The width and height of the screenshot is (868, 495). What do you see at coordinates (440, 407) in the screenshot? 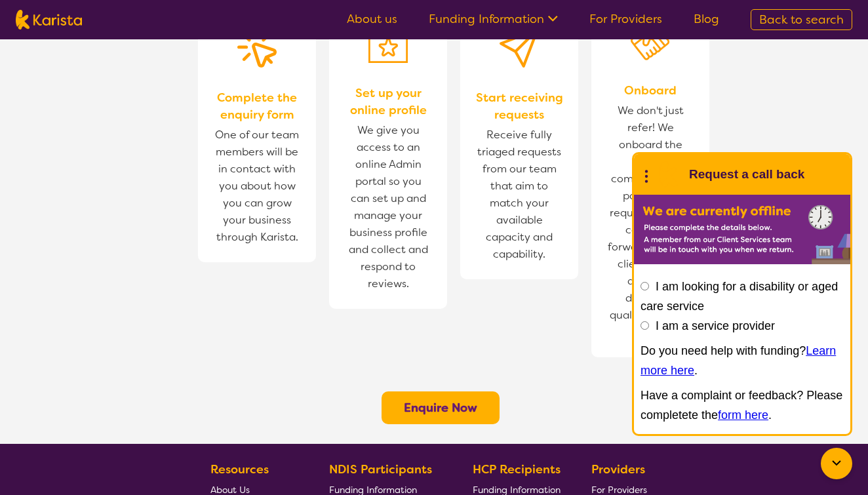
I see `a: Enquire Now` at bounding box center [440, 407].